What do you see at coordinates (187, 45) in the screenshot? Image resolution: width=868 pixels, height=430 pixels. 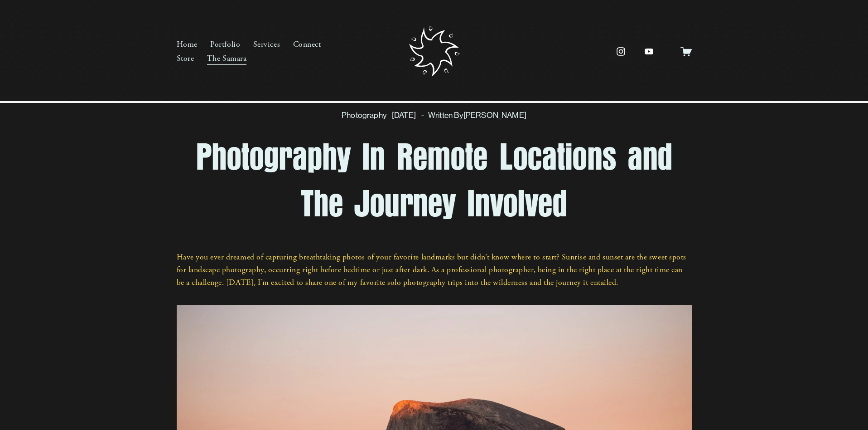 I see `a: Home` at bounding box center [187, 45].